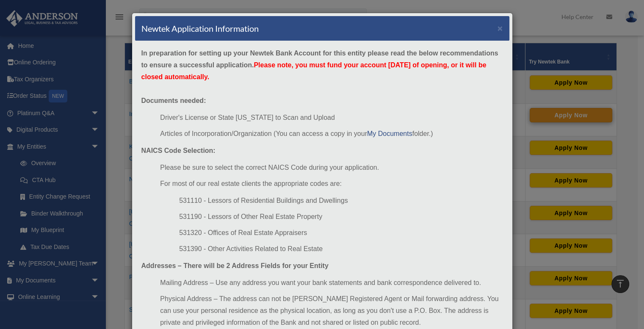 Image resolution: width=644 pixels, height=329 pixels. Describe the element at coordinates (178, 150) in the screenshot. I see `strong: NAICS Code Selection:` at that location.